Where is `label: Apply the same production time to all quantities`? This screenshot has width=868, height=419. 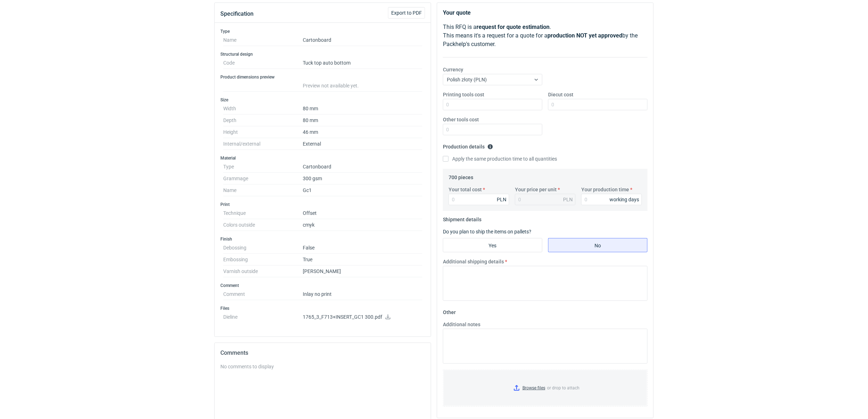 label: Apply the same production time to all quantities is located at coordinates (500, 159).